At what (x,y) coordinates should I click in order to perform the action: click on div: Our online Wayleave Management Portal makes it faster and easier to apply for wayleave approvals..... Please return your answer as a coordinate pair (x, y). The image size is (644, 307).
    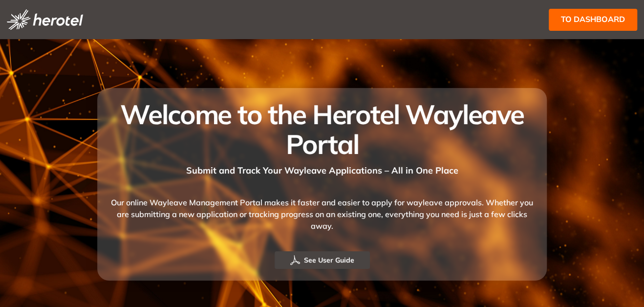
    Looking at the image, I should click on (322, 214).